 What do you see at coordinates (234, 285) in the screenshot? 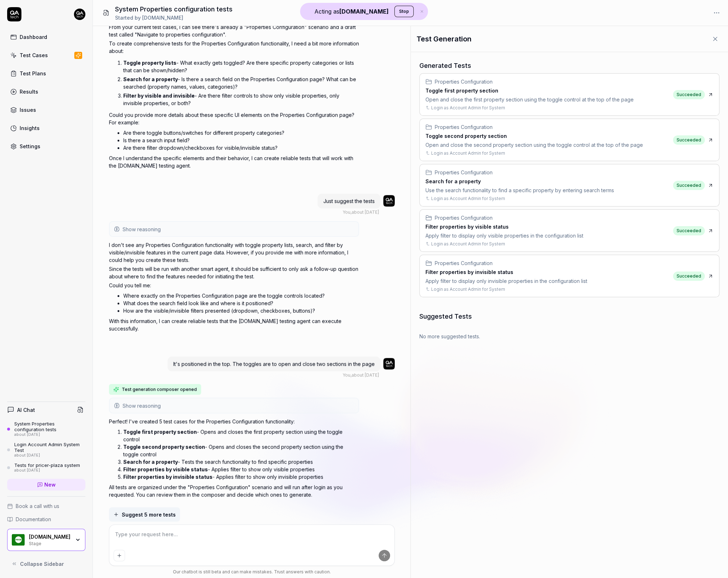
I see `p: Could you tell me:` at bounding box center [234, 285].